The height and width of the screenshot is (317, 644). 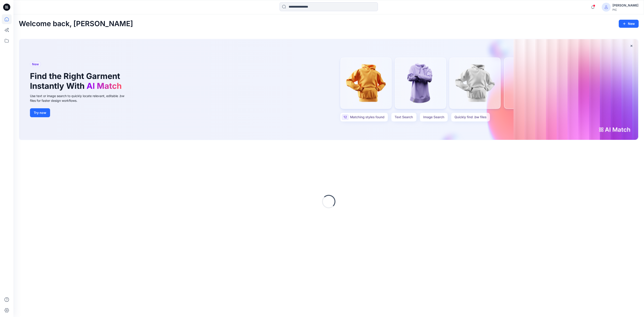 What do you see at coordinates (36, 64) in the screenshot?
I see `span: New` at bounding box center [36, 64].